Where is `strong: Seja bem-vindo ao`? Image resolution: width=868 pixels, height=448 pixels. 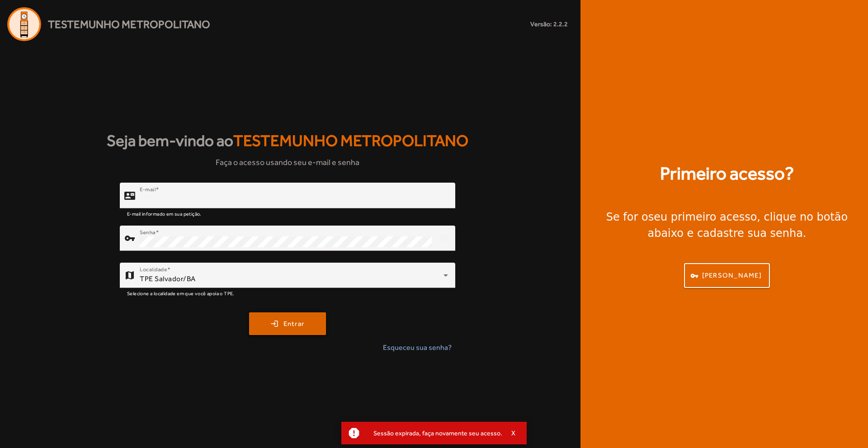 strong: Seja bem-vindo ao is located at coordinates (287, 141).